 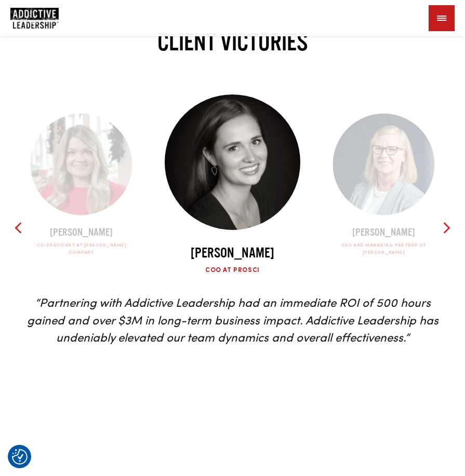 What do you see at coordinates (20, 457) in the screenshot?
I see `button: Consent Preferences` at bounding box center [20, 457].